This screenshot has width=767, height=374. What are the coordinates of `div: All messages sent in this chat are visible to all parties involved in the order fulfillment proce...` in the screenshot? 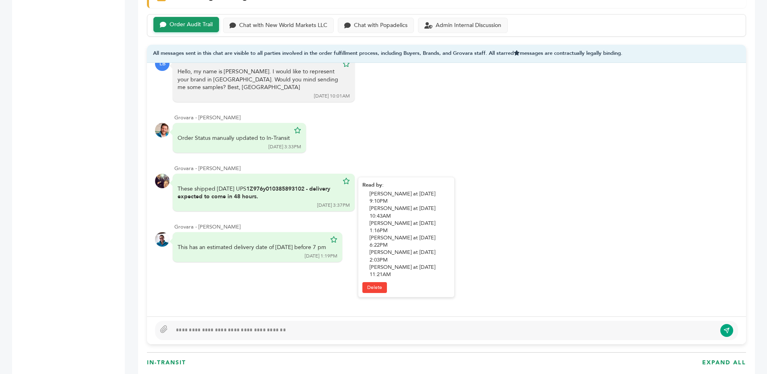 It's located at (446, 54).